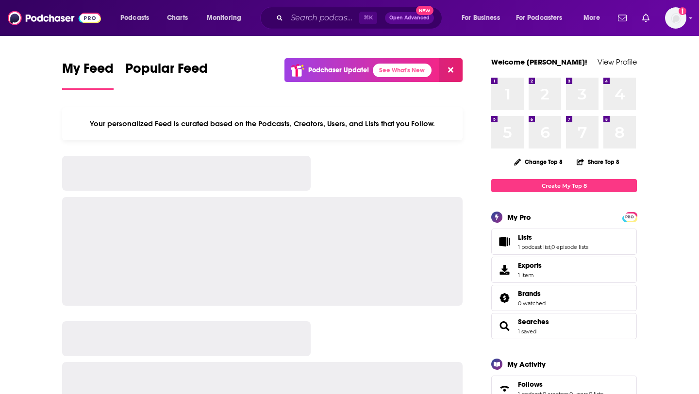  Describe the element at coordinates (480, 18) in the screenshot. I see `span: For Business` at that location.